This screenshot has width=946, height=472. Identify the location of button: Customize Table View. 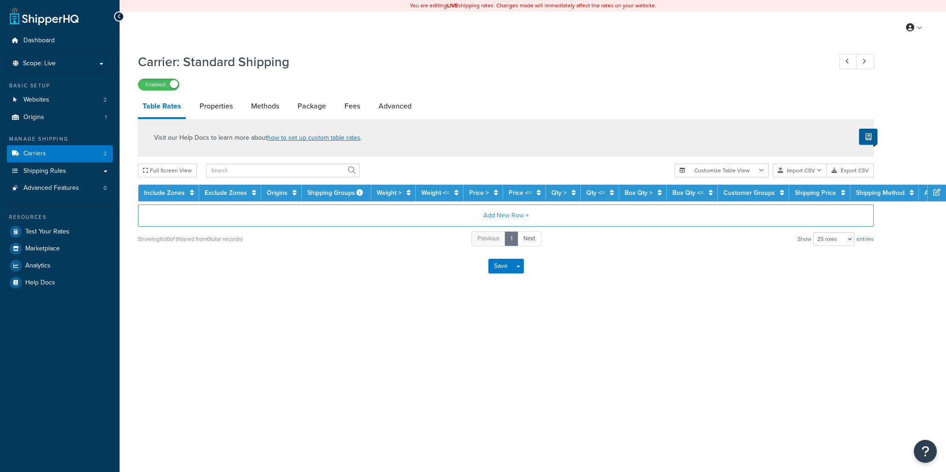
(721, 171).